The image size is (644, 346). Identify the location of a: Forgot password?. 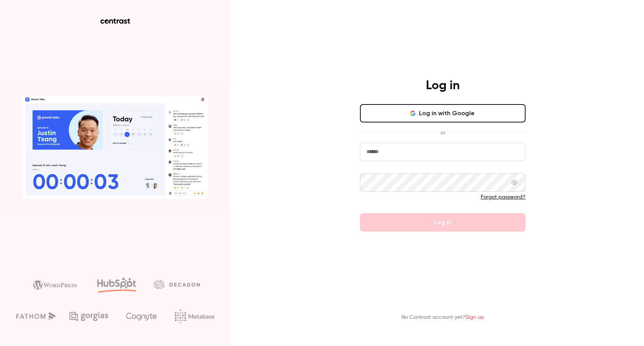
(503, 197).